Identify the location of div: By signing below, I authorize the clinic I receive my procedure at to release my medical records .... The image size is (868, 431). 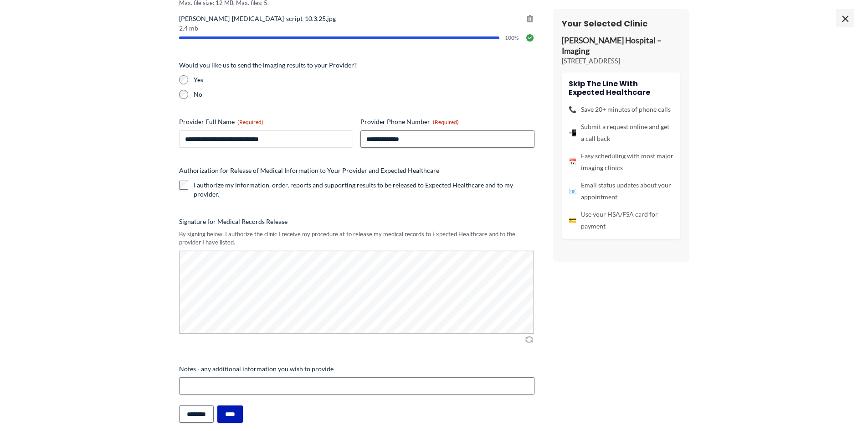
(357, 238).